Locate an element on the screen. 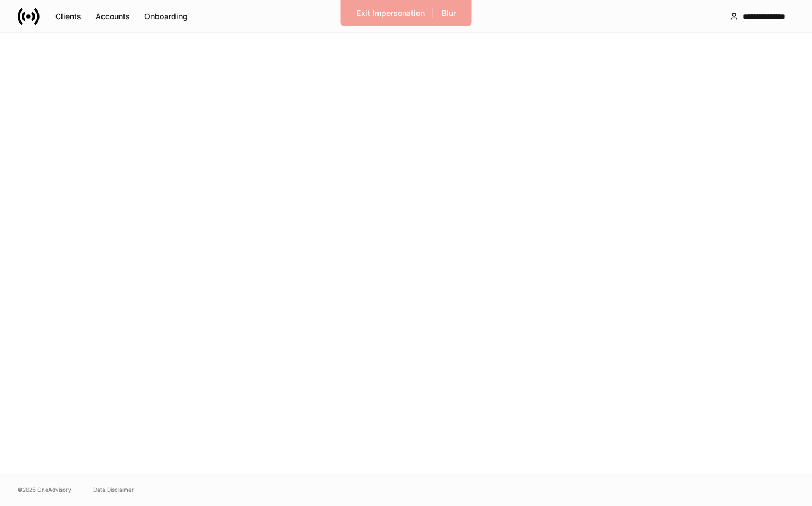  div: Blur is located at coordinates (449, 13).